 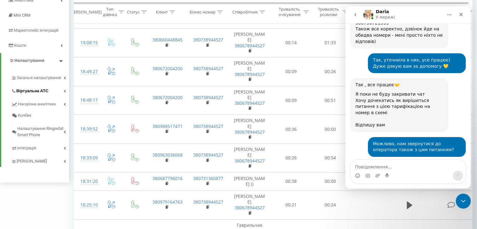 I want to click on td: 00:14, so click(x=291, y=43).